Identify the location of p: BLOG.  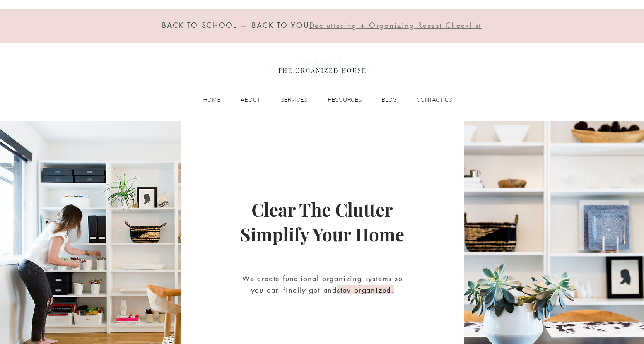
(389, 100).